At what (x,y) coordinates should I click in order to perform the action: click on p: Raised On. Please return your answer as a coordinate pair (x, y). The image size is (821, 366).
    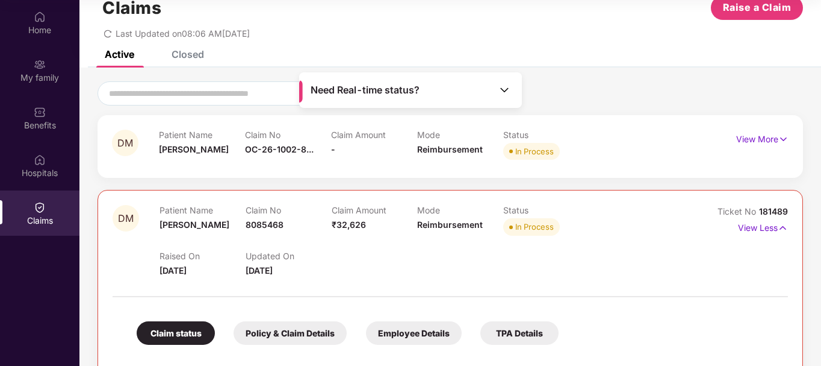
    Looking at the image, I should click on (202, 255).